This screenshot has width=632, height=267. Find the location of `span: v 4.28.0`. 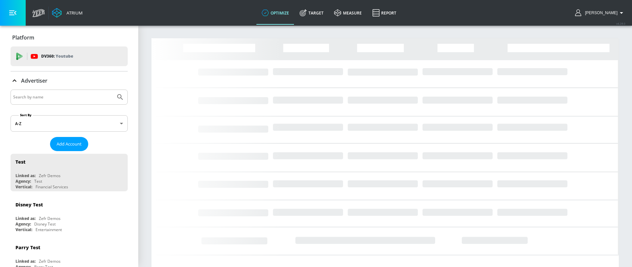

span: v 4.28.0 is located at coordinates (621, 23).